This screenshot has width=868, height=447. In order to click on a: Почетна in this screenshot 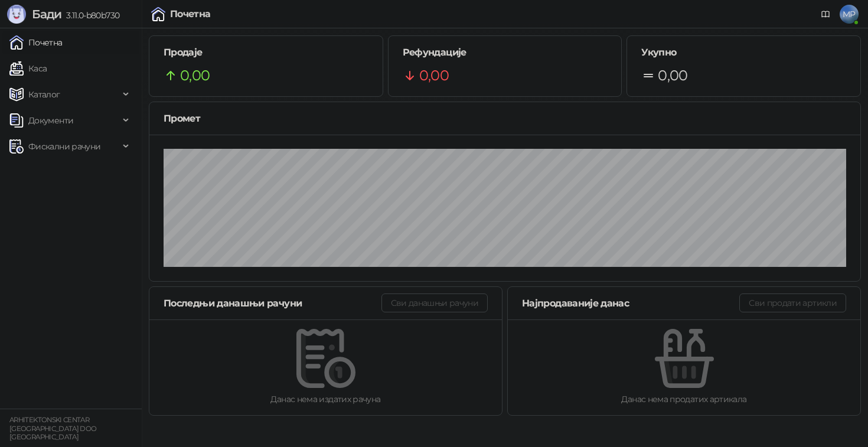, I will do `click(36, 43)`.